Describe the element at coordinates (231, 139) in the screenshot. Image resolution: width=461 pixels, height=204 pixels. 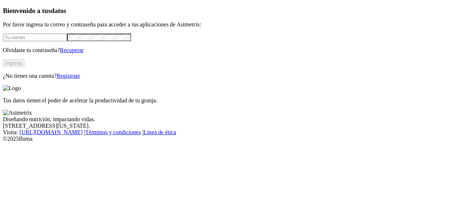
I see `div: © 2025 Iluma` at that location.